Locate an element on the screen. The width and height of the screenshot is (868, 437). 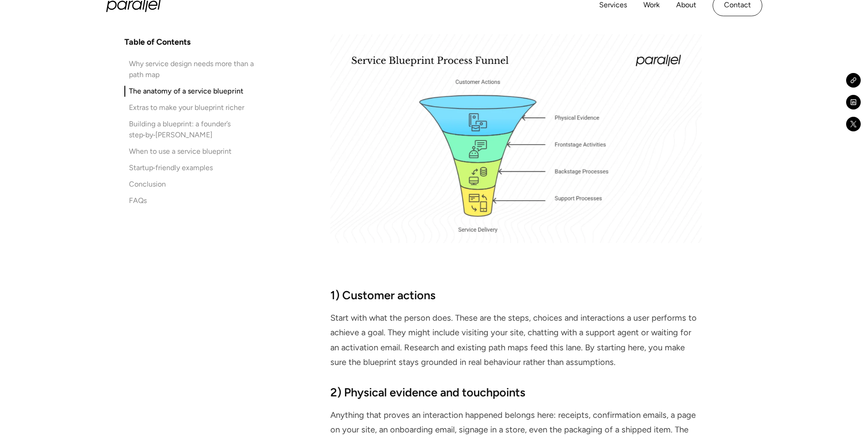
strong: 2) Physical evidence and touchpoints is located at coordinates (428, 392).